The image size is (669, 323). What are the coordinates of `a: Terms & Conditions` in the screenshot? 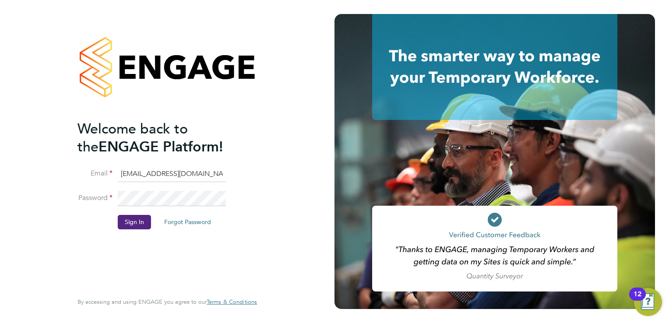 It's located at (232, 302).